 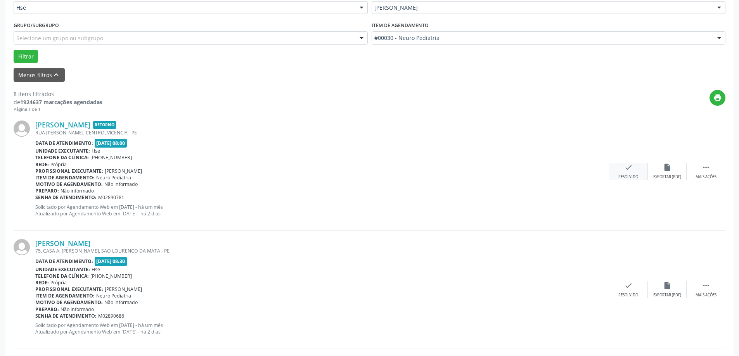 I want to click on span: #00030 - Neuro Pediatria, so click(x=542, y=38).